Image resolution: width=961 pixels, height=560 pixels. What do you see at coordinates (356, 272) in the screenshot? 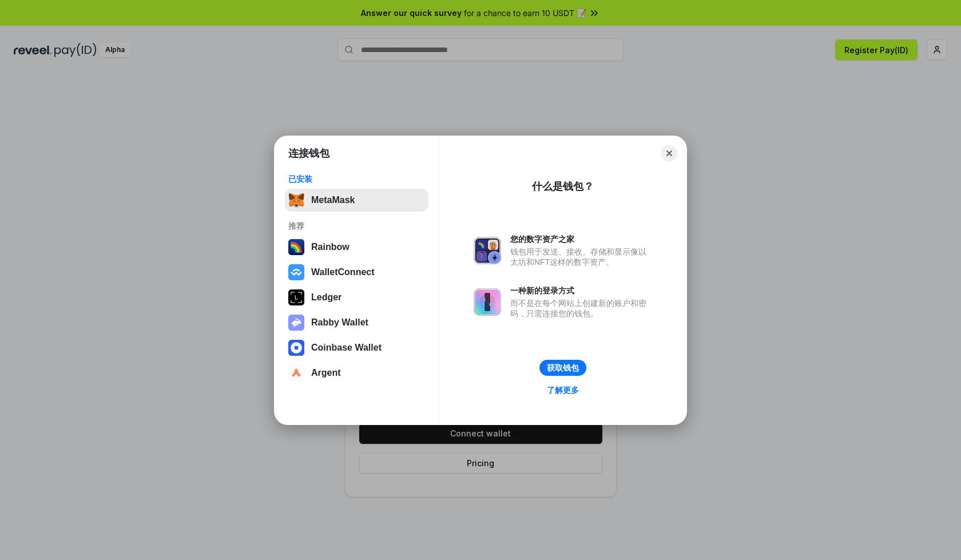
I see `button: WalletConnect` at bounding box center [356, 272].